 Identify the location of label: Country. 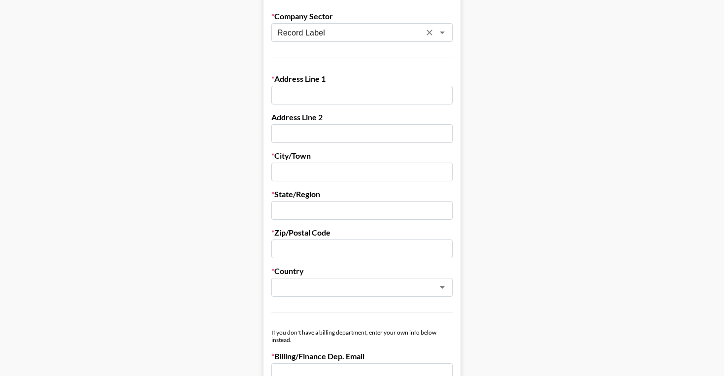
(362, 271).